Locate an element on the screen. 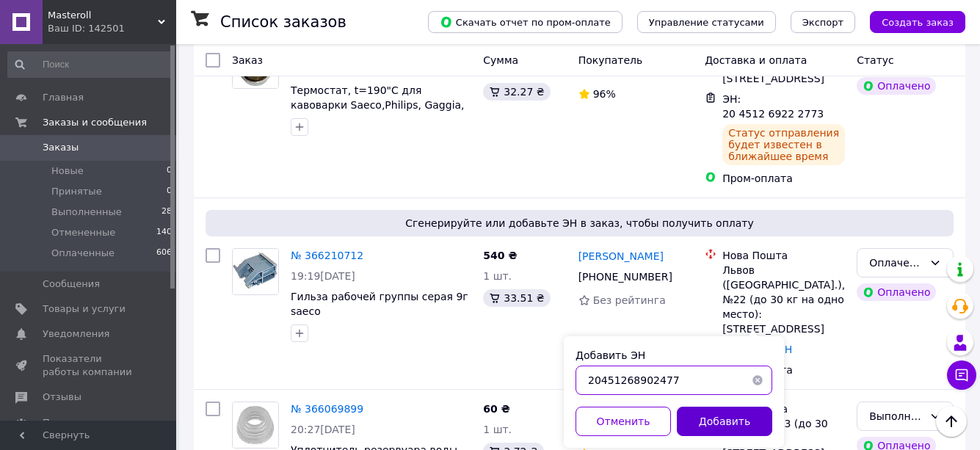  span: Уведомления is located at coordinates (76, 334).